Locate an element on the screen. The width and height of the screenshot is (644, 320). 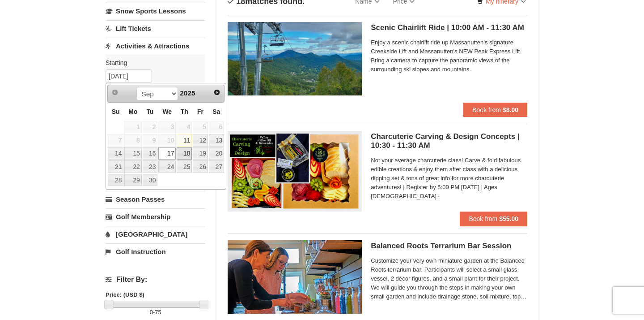
a: Season Passes is located at coordinates (155, 199).